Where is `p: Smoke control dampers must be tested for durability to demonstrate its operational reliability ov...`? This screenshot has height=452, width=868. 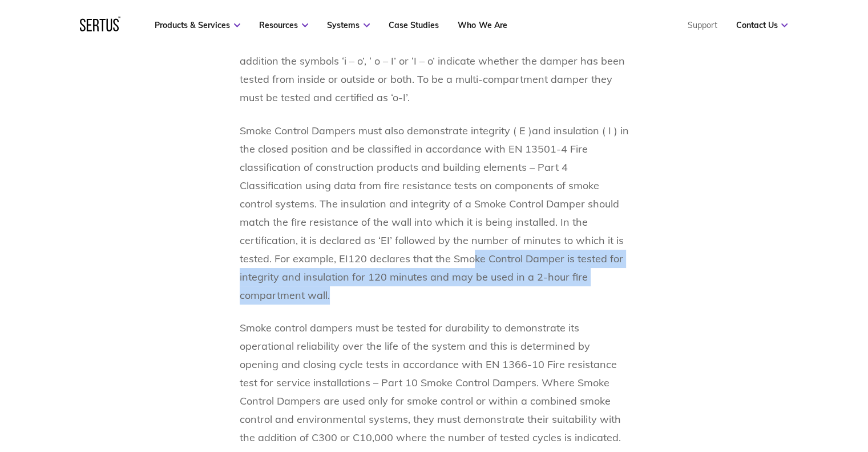 p: Smoke control dampers must be tested for durability to demonstrate its operational reliability ov... is located at coordinates (434, 383).